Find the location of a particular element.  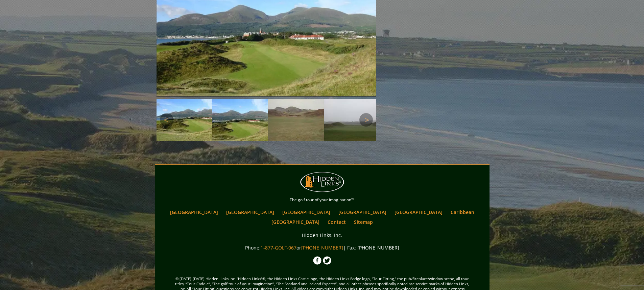

a: 1-877-GOLF-067 is located at coordinates (278, 248).